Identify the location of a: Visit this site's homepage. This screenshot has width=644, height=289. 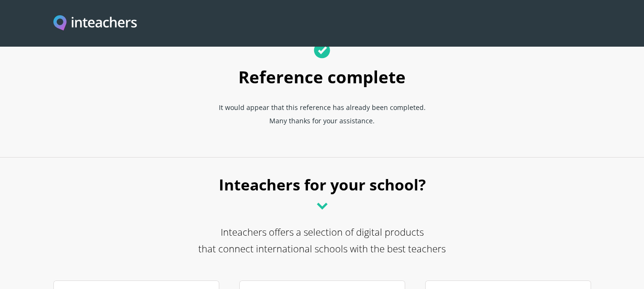
(95, 23).